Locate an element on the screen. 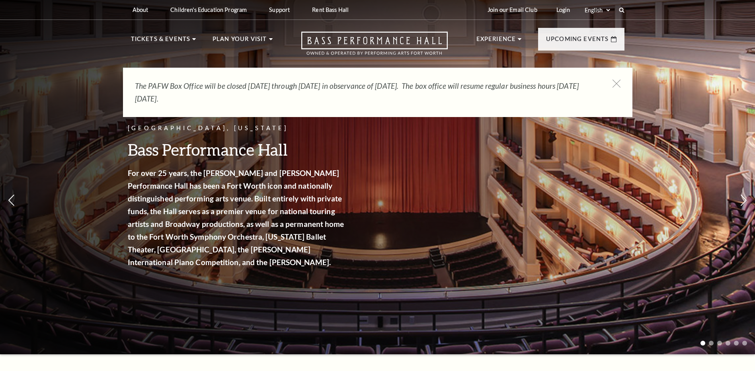  p: Children's Education Program is located at coordinates (208, 10).